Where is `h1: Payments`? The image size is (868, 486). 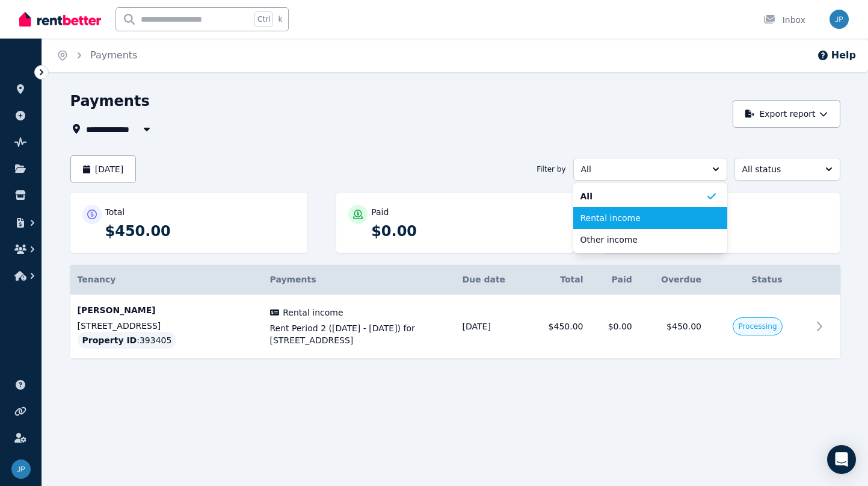 h1: Payments is located at coordinates (110, 101).